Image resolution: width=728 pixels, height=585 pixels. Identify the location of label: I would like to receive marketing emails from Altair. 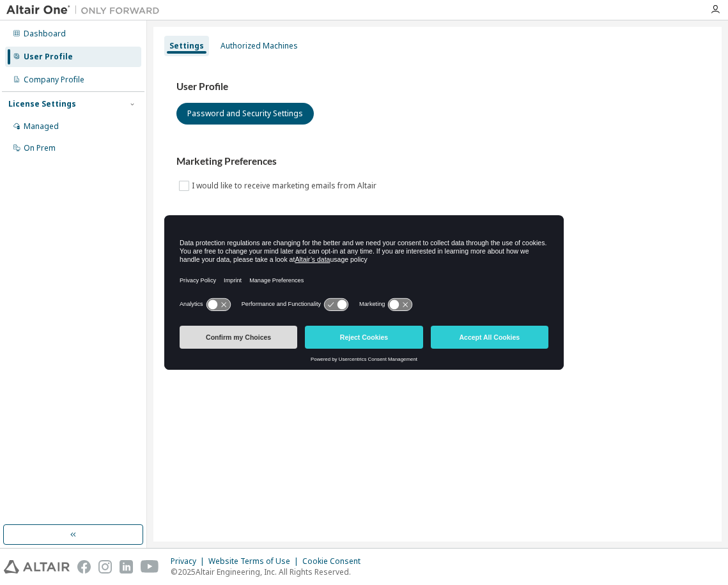
(285, 186).